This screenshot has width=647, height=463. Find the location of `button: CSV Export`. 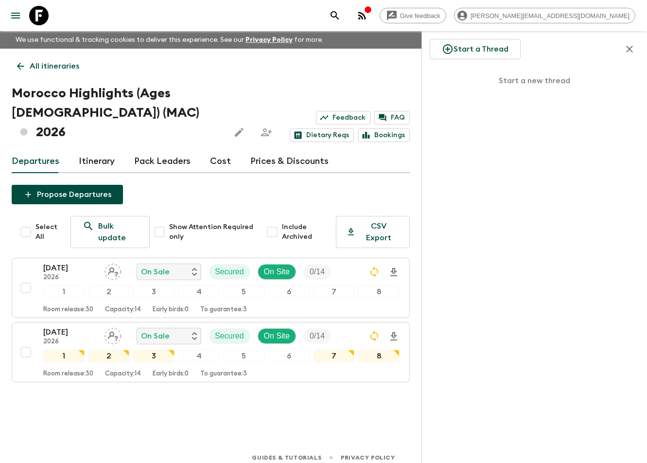

button: CSV Export is located at coordinates (373, 232).